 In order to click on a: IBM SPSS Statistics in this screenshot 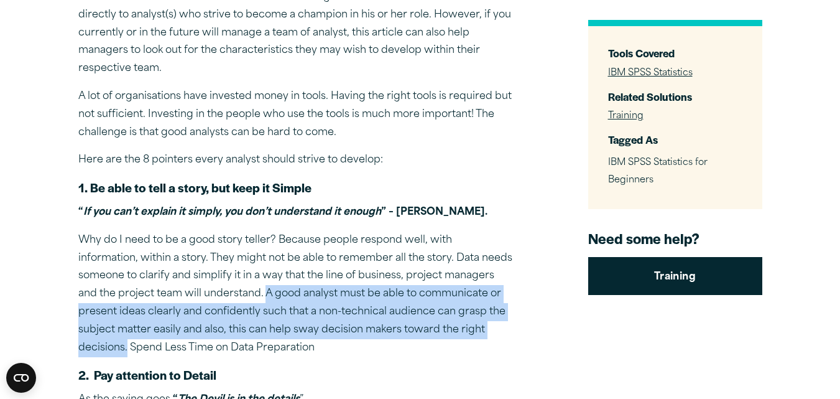, I will do `click(651, 72)`.